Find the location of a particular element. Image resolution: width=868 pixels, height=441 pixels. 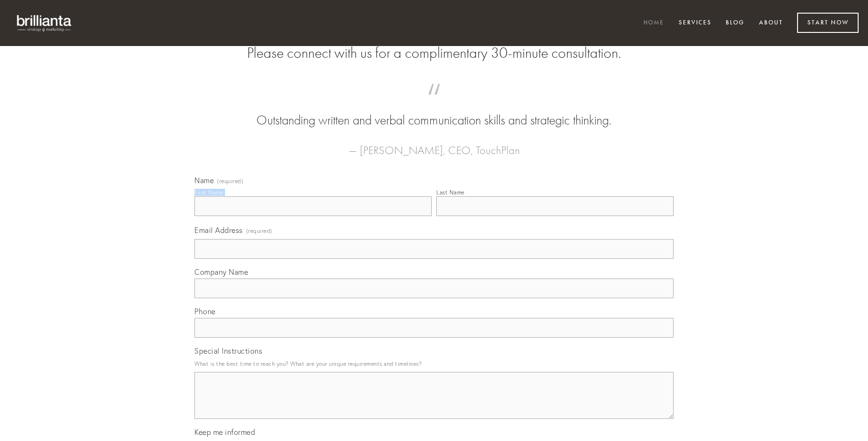

div: Last Name is located at coordinates (451, 192).